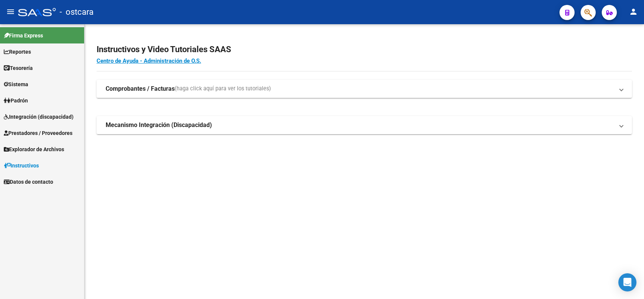  I want to click on h2: Instructivos y Video Tutoriales SAAS, so click(364, 50).